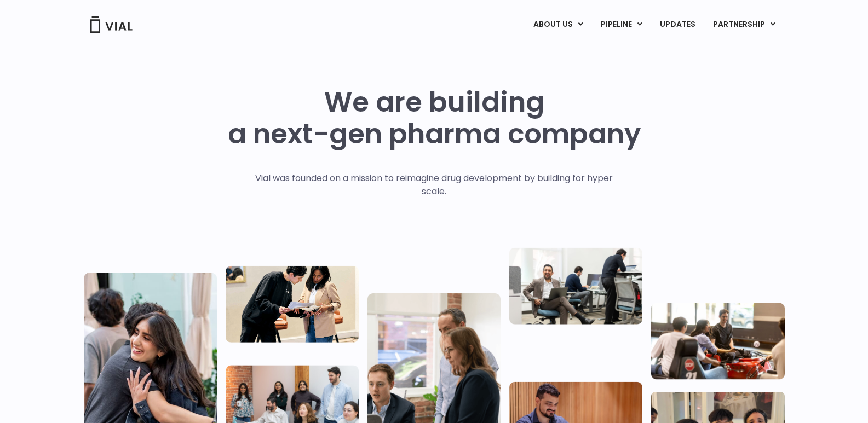 The width and height of the screenshot is (868, 423). What do you see at coordinates (576, 286) in the screenshot?
I see `img: Three people working in an office` at bounding box center [576, 286].